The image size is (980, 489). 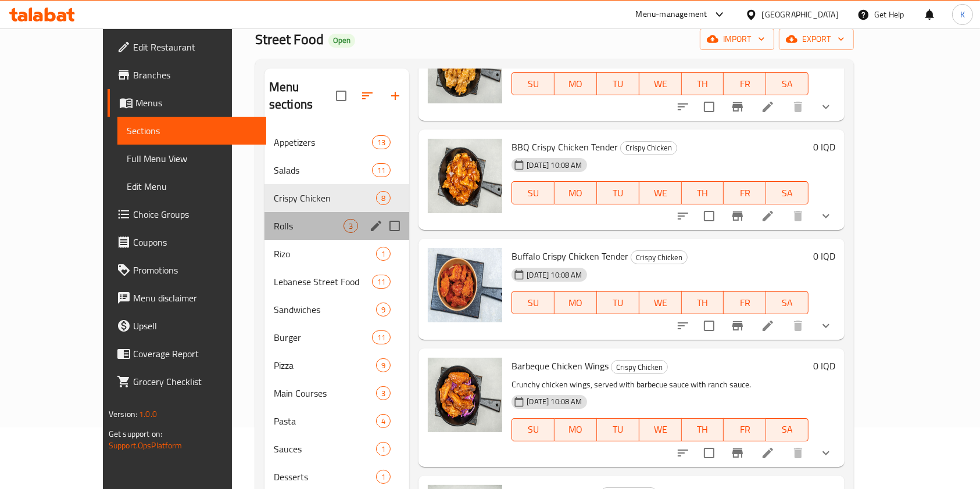 What do you see at coordinates (192, 130) in the screenshot?
I see `a: Sections` at bounding box center [192, 130].